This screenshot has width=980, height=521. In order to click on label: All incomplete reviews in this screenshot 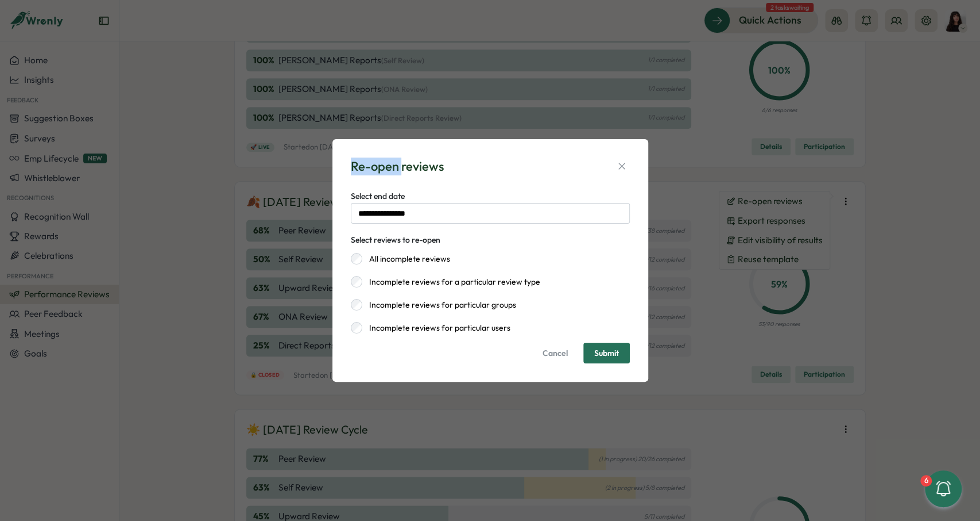, I will do `click(406, 259)`.